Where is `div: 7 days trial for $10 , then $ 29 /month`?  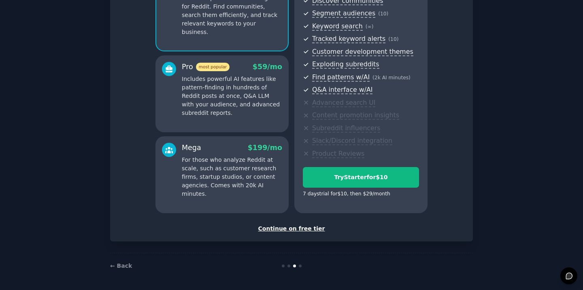
div: 7 days trial for $10 , then $ 29 /month is located at coordinates (347, 194).